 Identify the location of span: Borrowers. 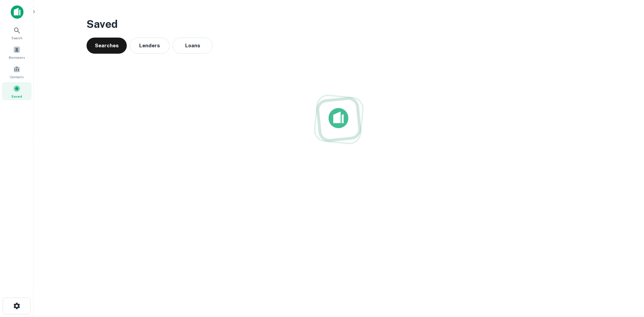
(17, 57).